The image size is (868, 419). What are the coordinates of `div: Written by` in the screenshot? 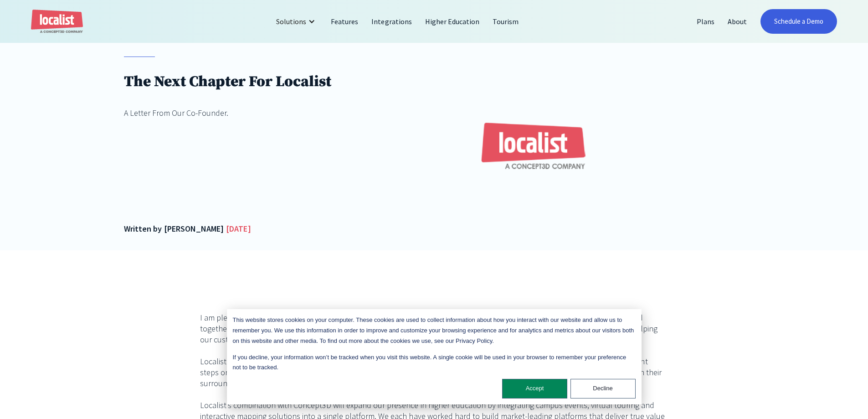 It's located at (143, 229).